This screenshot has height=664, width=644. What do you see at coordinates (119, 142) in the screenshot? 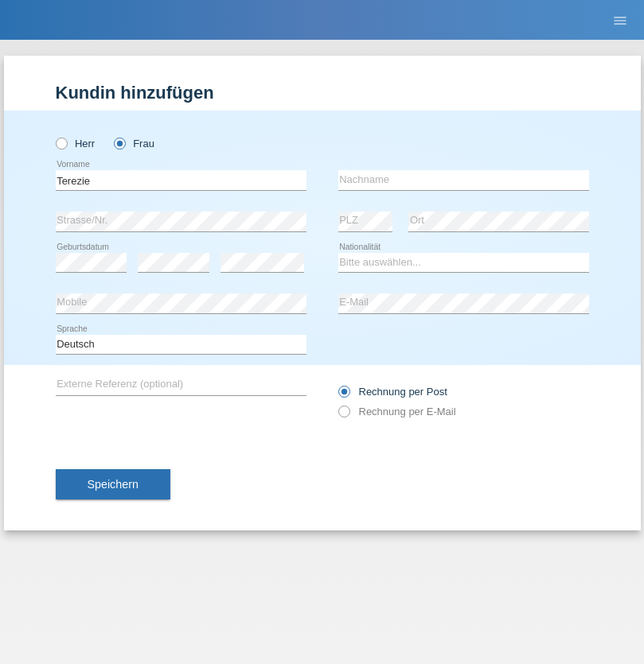
I see `input: Frau` at bounding box center [119, 142].